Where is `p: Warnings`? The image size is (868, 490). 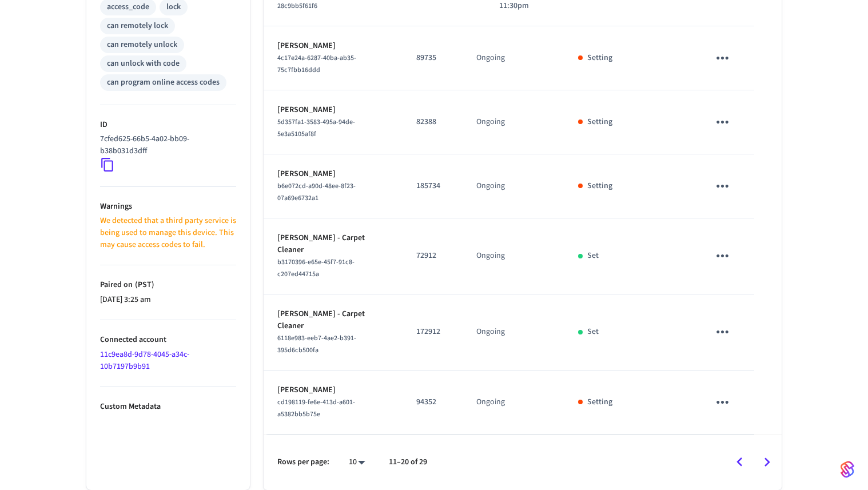
p: Warnings is located at coordinates (168, 206).